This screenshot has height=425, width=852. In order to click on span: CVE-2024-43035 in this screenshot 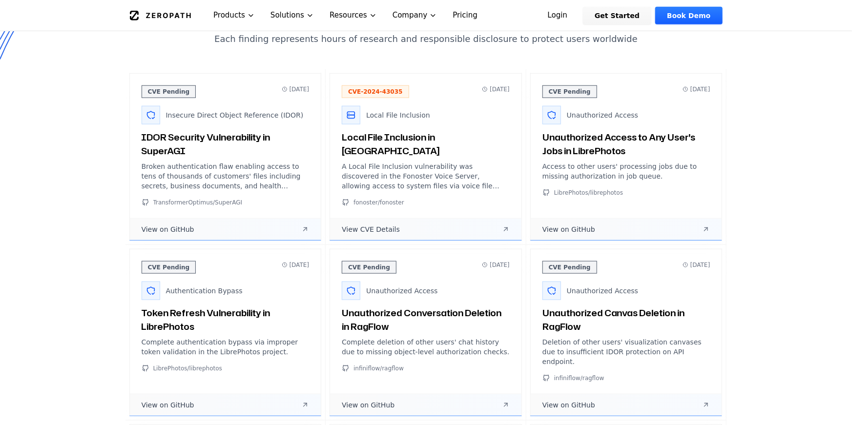, I will do `click(375, 92)`.